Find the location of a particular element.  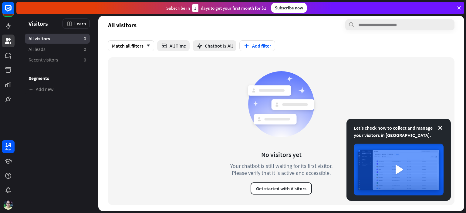

i: arrow_down is located at coordinates (147, 46).